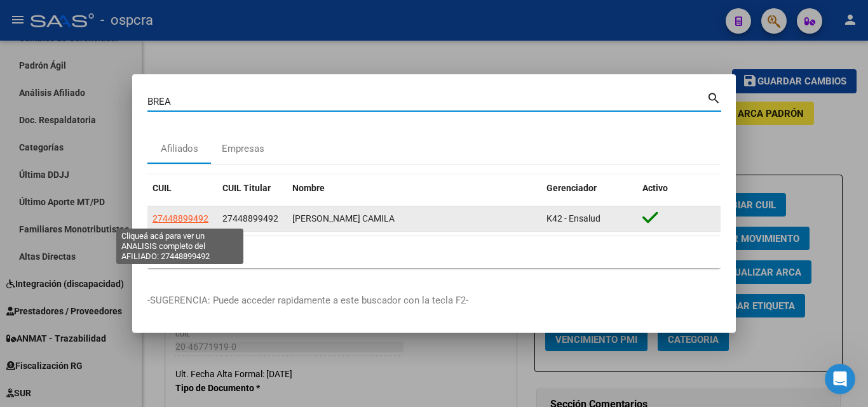 The width and height of the screenshot is (868, 407). Describe the element at coordinates (191, 315) in the screenshot. I see `button: Mensajes` at that location.